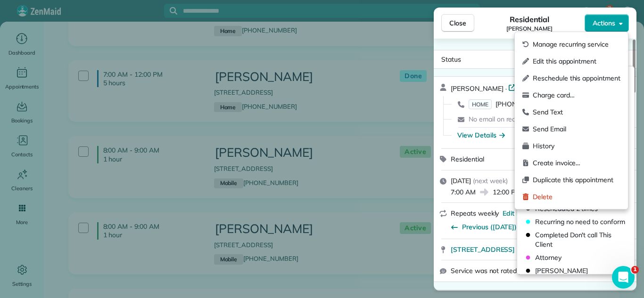 The height and width of the screenshot is (298, 644). What do you see at coordinates (581, 240) in the screenshot?
I see `span: Completed Don't call This Client` at bounding box center [581, 240].